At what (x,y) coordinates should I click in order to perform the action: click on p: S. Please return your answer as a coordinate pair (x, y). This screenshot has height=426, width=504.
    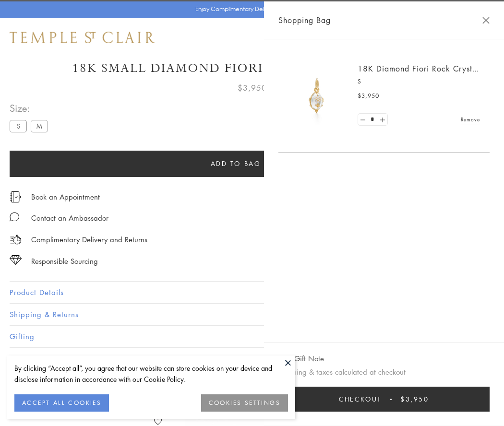
    Looking at the image, I should click on (418, 82).